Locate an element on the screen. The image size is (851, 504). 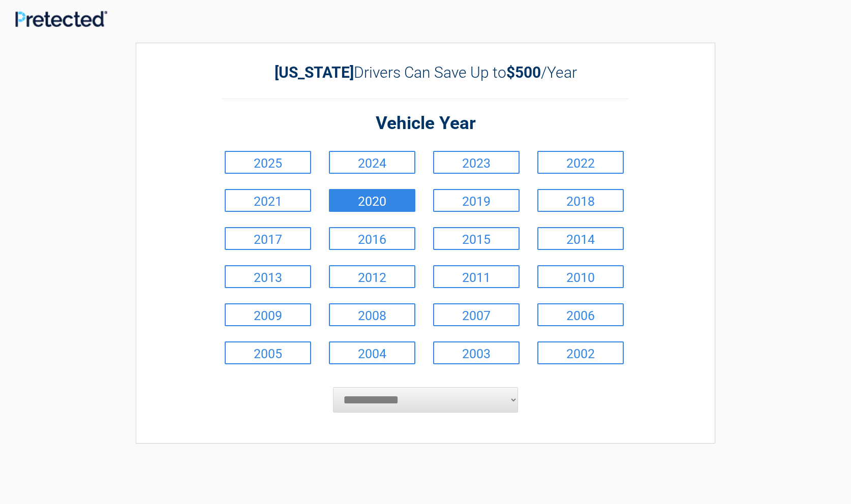
a: 2008 is located at coordinates (372, 315).